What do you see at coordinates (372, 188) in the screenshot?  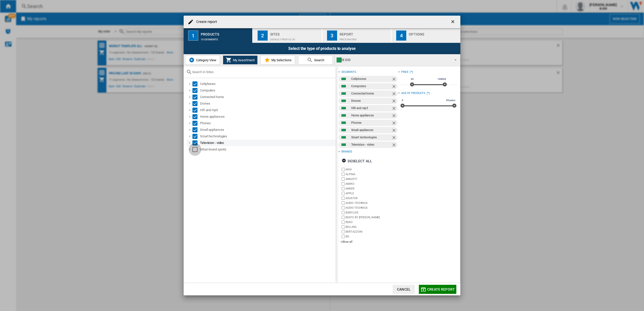 I see `label: ANKER` at bounding box center [372, 188].